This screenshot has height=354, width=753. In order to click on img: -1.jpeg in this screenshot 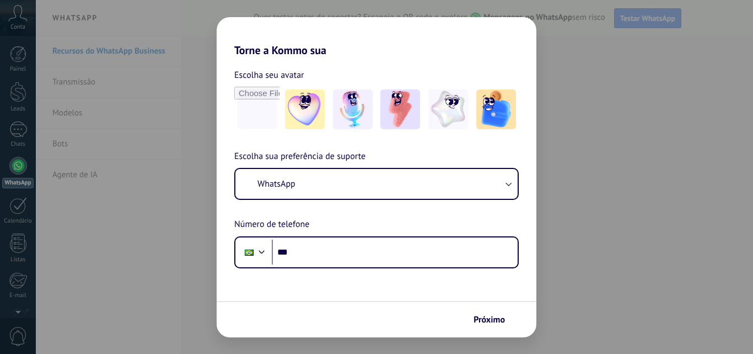, I will do `click(305, 109)`.